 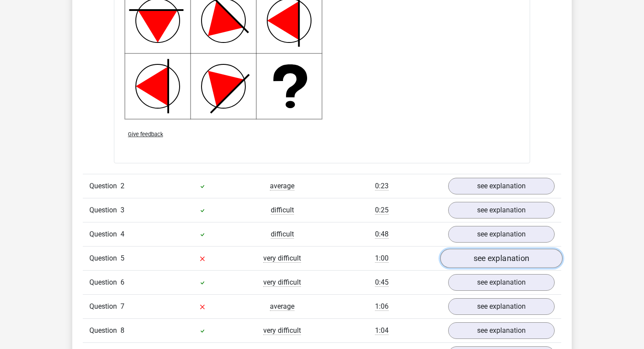 What do you see at coordinates (122, 186) in the screenshot?
I see `span: 2` at bounding box center [122, 186].